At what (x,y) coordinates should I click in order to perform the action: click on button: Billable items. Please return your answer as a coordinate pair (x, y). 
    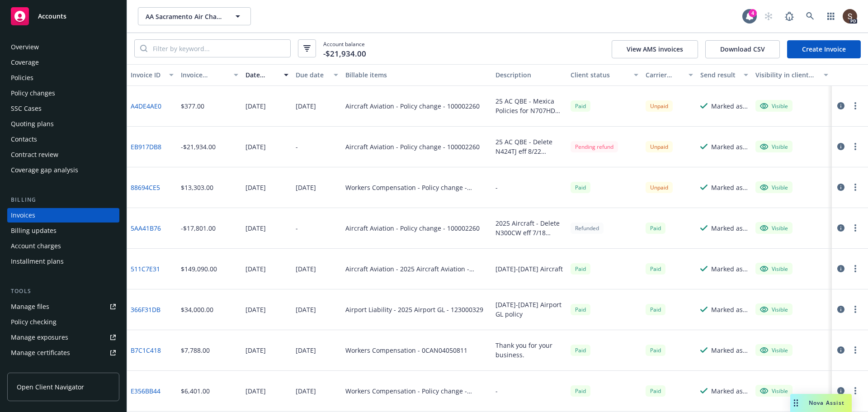
    Looking at the image, I should click on (417, 75).